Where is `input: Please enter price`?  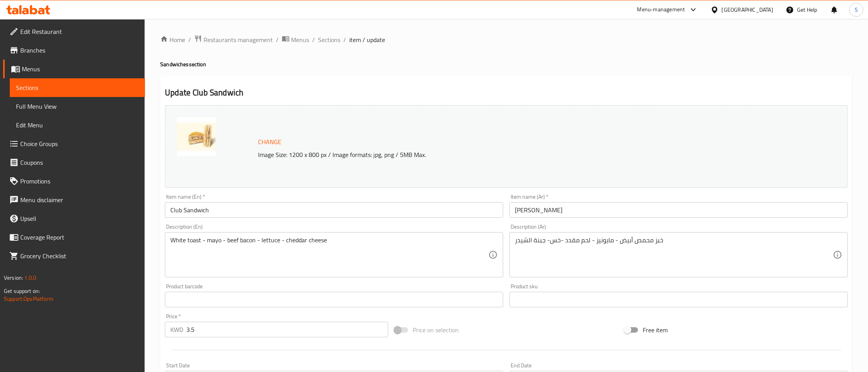 input: Please enter price is located at coordinates (288, 330).